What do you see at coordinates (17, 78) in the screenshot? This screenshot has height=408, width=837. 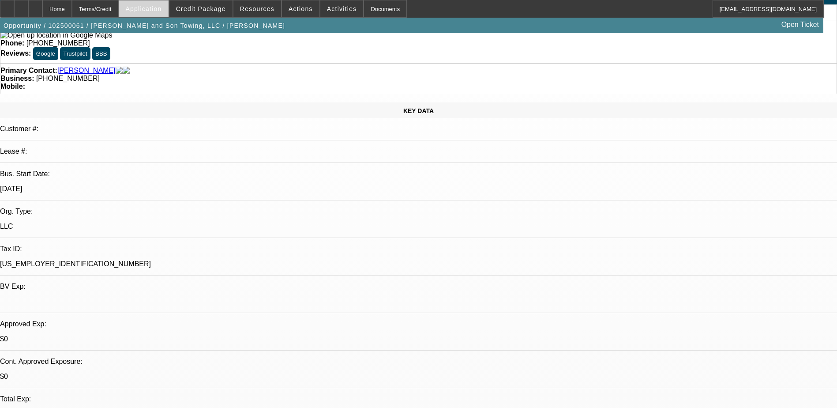 I see `strong: Business:` at bounding box center [17, 78].